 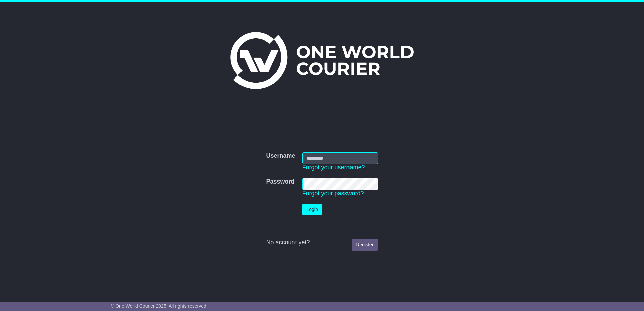 I want to click on div: No account yet?, so click(x=322, y=243).